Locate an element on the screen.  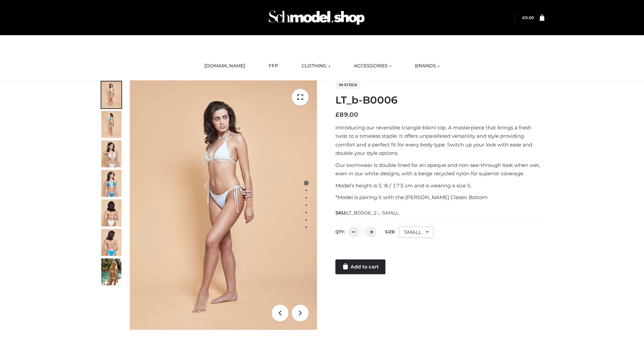
bdi: 0.00 is located at coordinates (528, 18).